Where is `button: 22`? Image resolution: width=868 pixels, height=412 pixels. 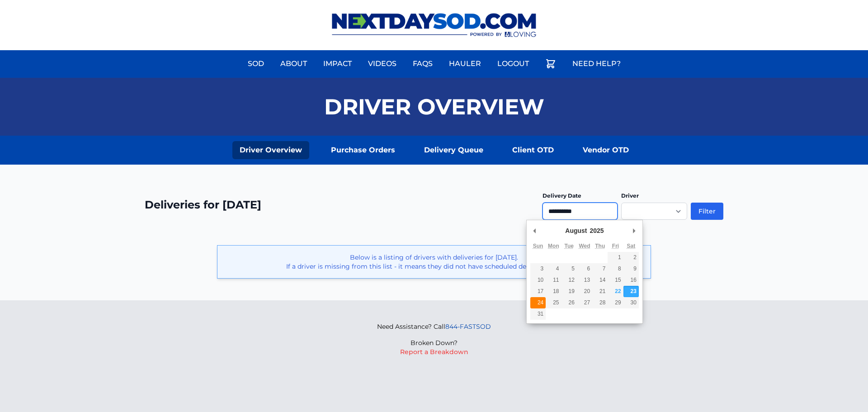 button: 22 is located at coordinates (615, 291).